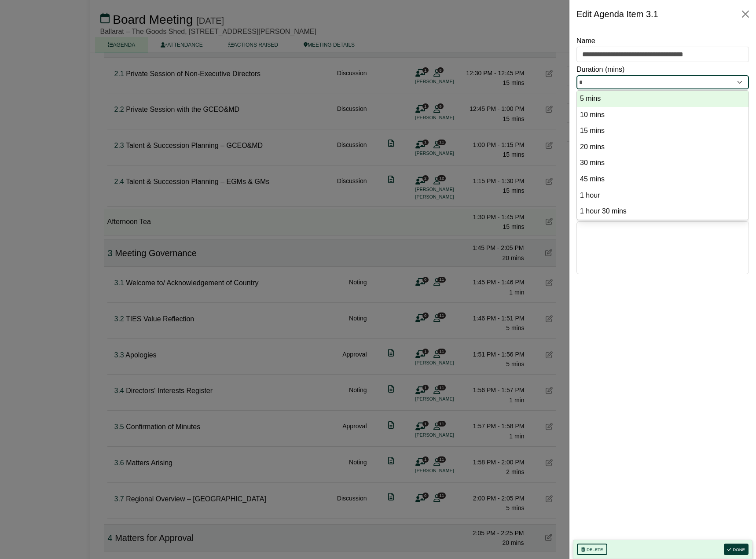 This screenshot has width=756, height=559. I want to click on option: 20 mins, so click(663, 147).